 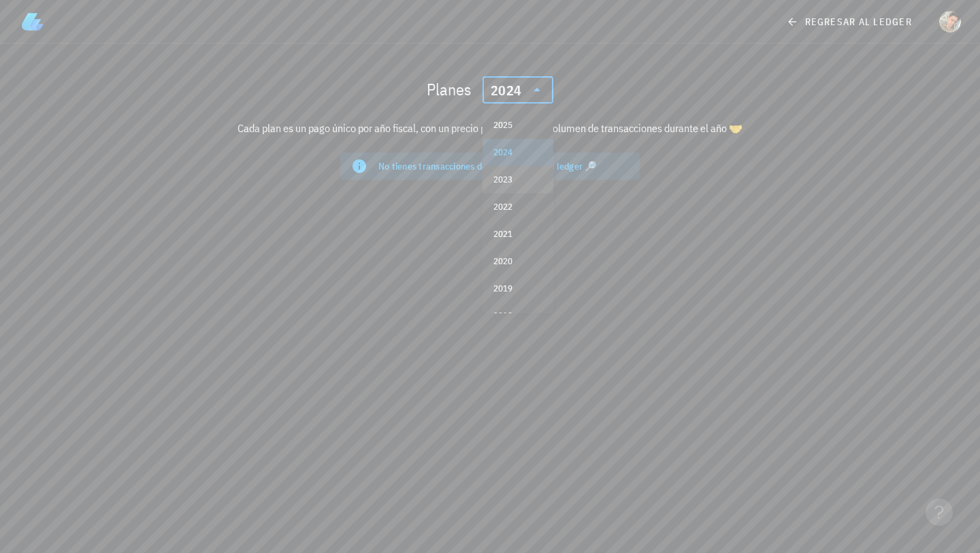 What do you see at coordinates (518, 180) in the screenshot?
I see `div: 2023` at bounding box center [518, 180].